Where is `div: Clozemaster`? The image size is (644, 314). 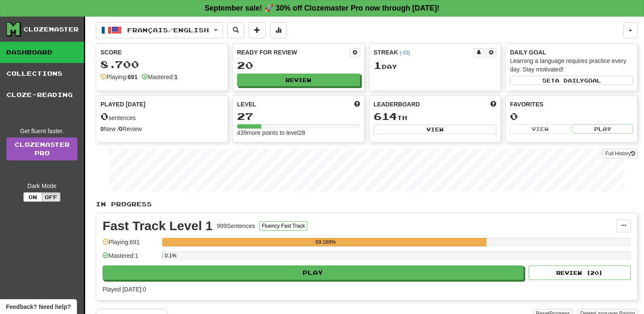 div: Clozemaster is located at coordinates (51, 29).